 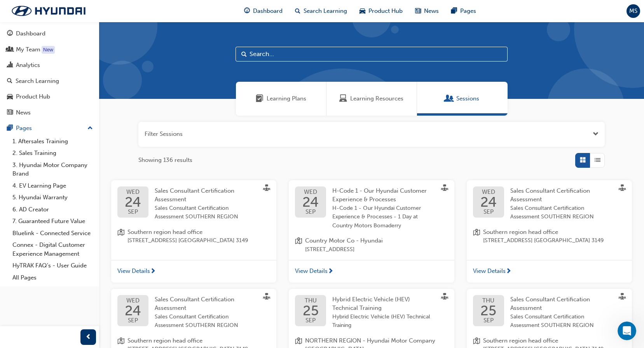 What do you see at coordinates (263, 11) in the screenshot?
I see `a: guage-iconDashboard` at bounding box center [263, 11].